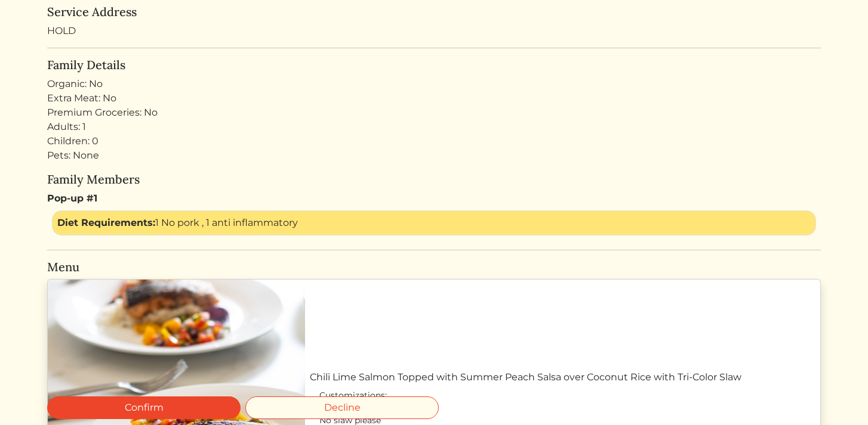 This screenshot has width=868, height=425. I want to click on div: 1 No pork , 1 anti inflammatory, so click(434, 223).